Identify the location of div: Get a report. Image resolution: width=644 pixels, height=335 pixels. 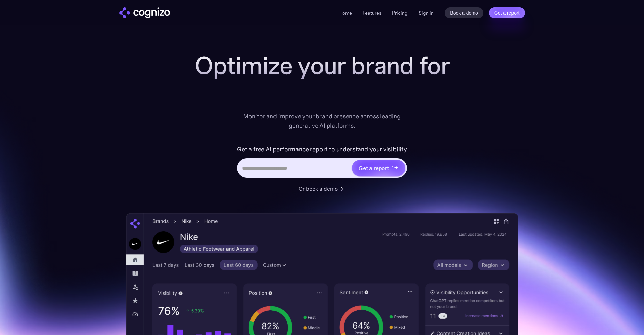
(374, 168).